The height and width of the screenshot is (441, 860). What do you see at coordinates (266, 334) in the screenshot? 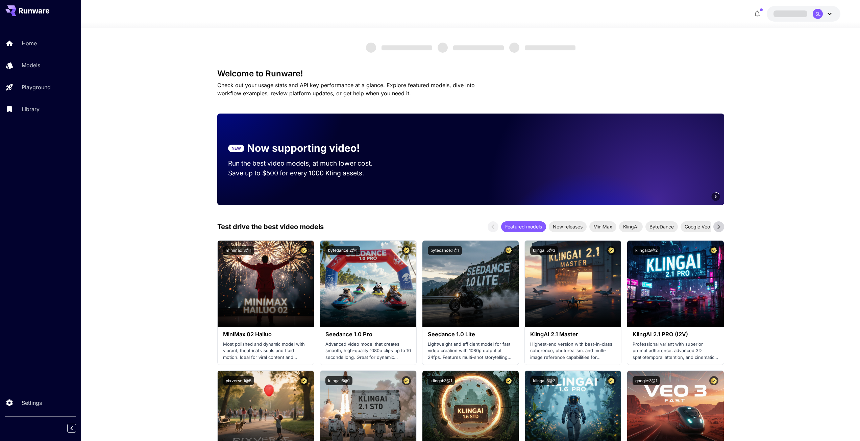
I see `h3: MiniMax 02 Hailuo` at bounding box center [266, 334].